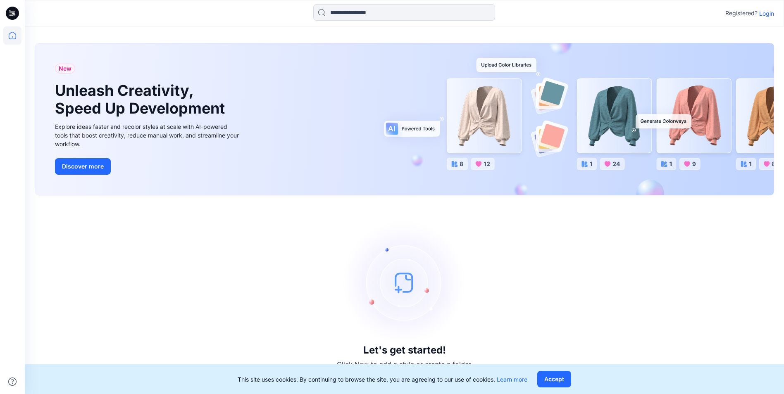 The image size is (784, 394). I want to click on span: New, so click(65, 69).